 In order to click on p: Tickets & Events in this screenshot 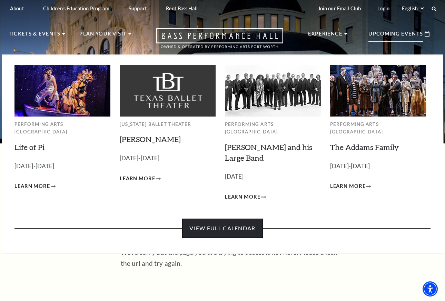, I will do `click(35, 36)`.